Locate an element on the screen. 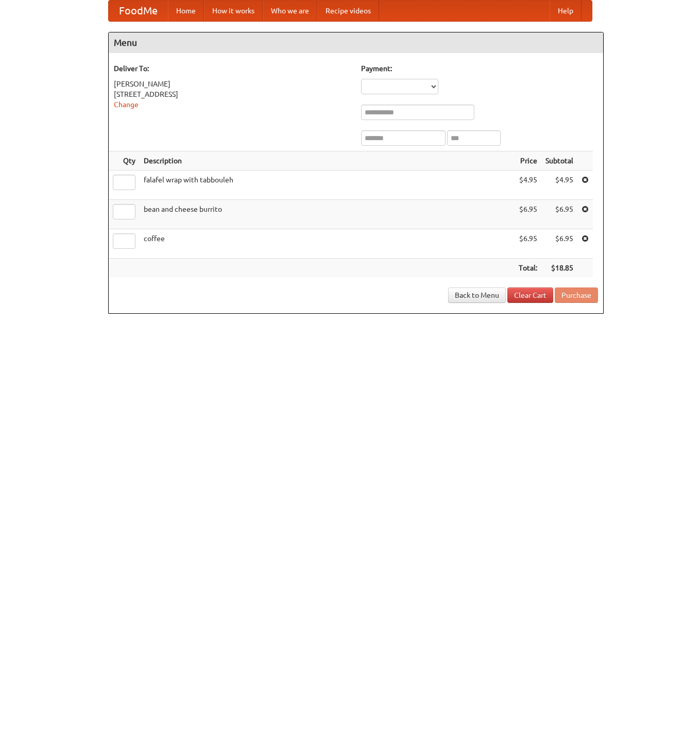  h5: Payment: is located at coordinates (479, 69).